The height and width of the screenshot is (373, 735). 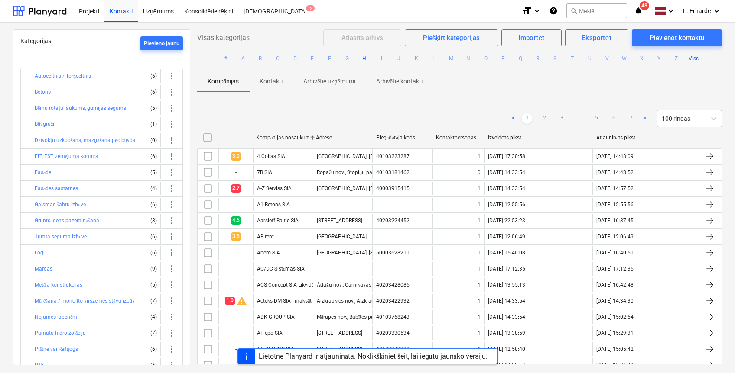 I want to click on div: Piegādātāja kods, so click(x=403, y=137).